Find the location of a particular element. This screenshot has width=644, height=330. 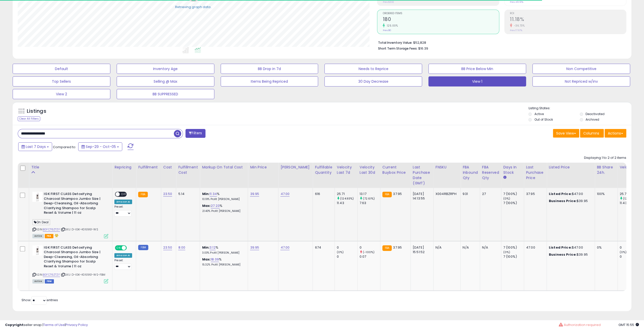

div: Velocity is located at coordinates (629, 167).